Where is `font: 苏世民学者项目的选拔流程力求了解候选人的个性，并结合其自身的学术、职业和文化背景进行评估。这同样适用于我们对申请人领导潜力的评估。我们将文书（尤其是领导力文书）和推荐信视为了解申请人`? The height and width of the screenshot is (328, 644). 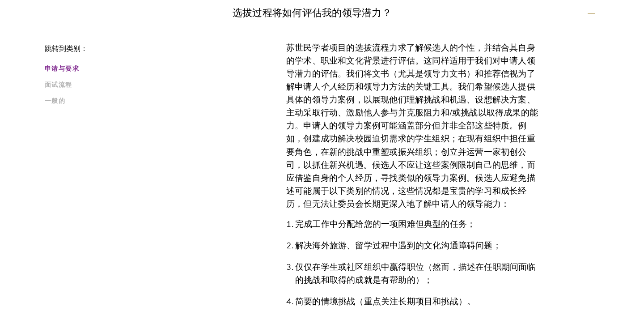
font: 苏世民学者项目的选拔流程力求了解候选人的个性，并结合其自身的学术、职业和文化背景进行评估。这同样适用于我们对申请人领导潜力的评估。我们将文书（尤其是领导力文书）和推荐信视为了解申请人 is located at coordinates (411, 67).